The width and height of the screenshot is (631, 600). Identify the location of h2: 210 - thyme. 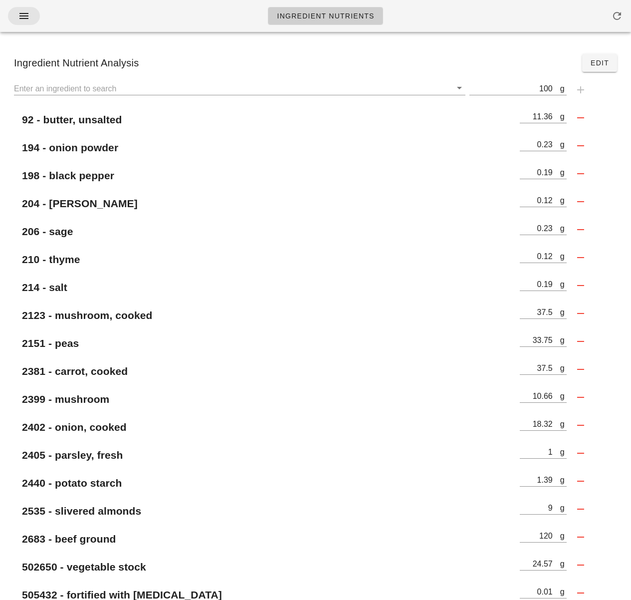
(51, 259).